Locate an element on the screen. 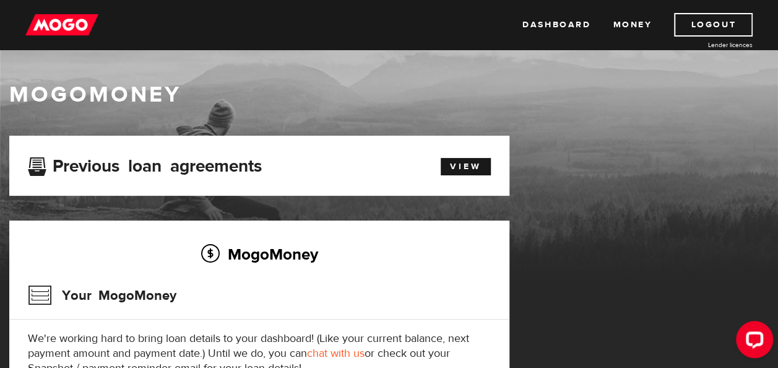 Image resolution: width=778 pixels, height=368 pixels. a: Money is located at coordinates (632, 25).